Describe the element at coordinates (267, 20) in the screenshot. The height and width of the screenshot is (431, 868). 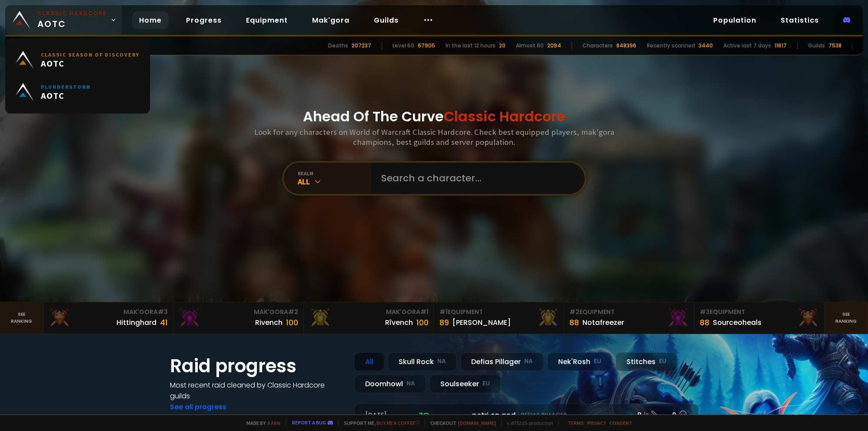
I see `a: Equipment` at that location.